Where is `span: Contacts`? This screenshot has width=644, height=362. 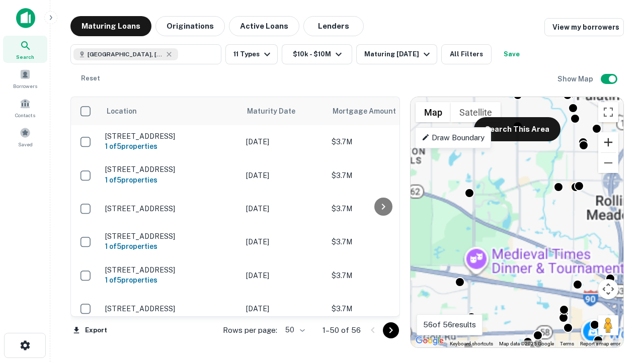 span: Contacts is located at coordinates (25, 115).